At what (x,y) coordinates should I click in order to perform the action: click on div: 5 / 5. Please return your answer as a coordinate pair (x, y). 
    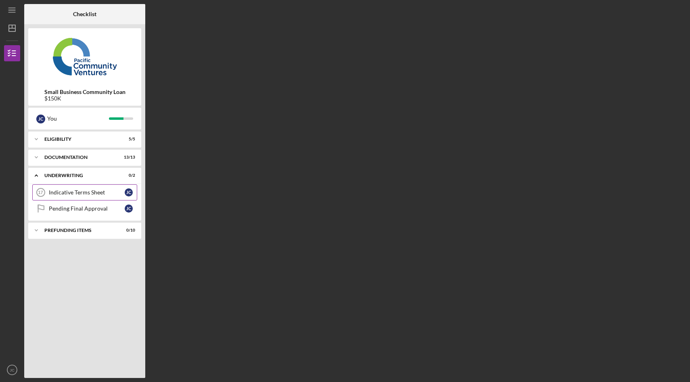
    Looking at the image, I should click on (128, 139).